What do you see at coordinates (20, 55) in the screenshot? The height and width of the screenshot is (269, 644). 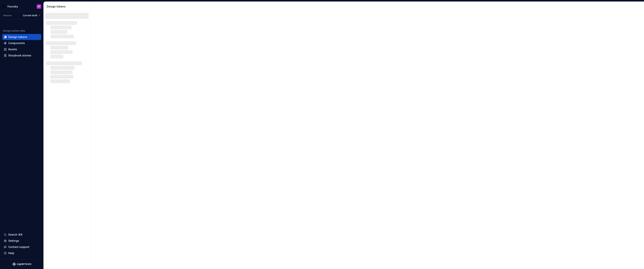 I see `div: Storybook stories` at bounding box center [20, 55].